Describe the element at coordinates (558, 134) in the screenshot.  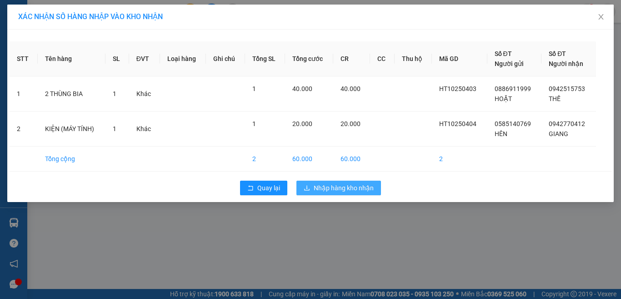
I see `span: GIANG` at that location.